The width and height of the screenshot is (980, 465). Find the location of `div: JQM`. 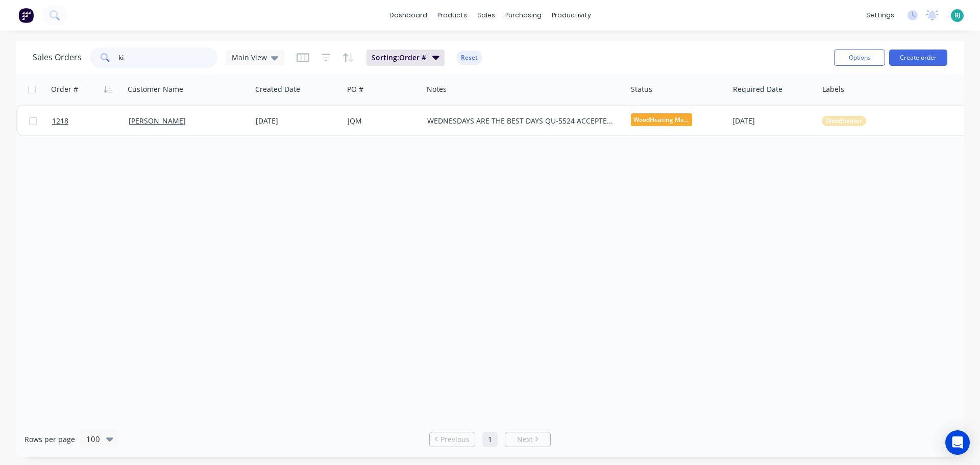

div: JQM is located at coordinates (381, 121).